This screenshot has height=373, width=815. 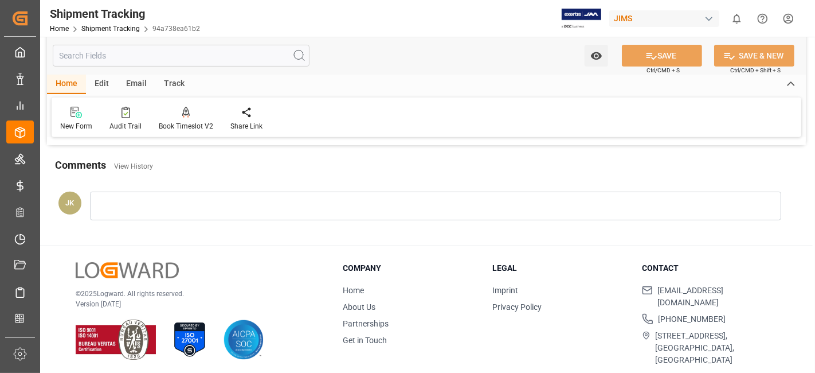 What do you see at coordinates (581, 18) in the screenshot?
I see `img: Exertis%20JAM%20-%20Email%20Logo.jpg_1722504956.jpg` at bounding box center [581, 18].